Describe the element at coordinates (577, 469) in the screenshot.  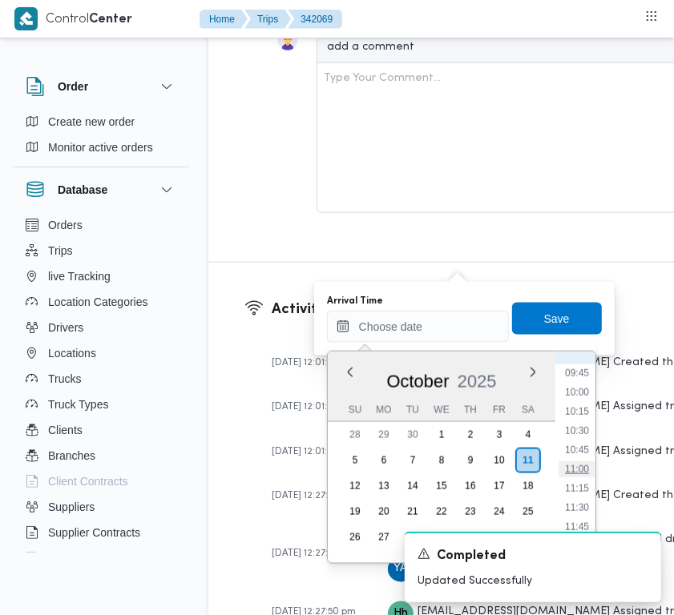
I see `li: 11:00` at that location.